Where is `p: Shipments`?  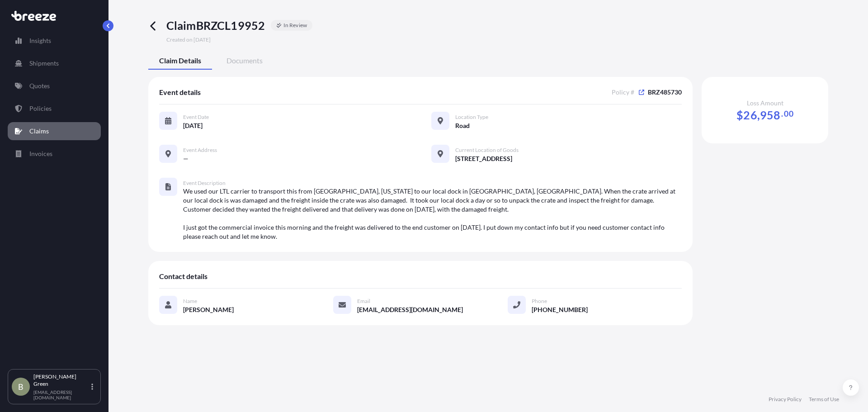 p: Shipments is located at coordinates (44, 64).